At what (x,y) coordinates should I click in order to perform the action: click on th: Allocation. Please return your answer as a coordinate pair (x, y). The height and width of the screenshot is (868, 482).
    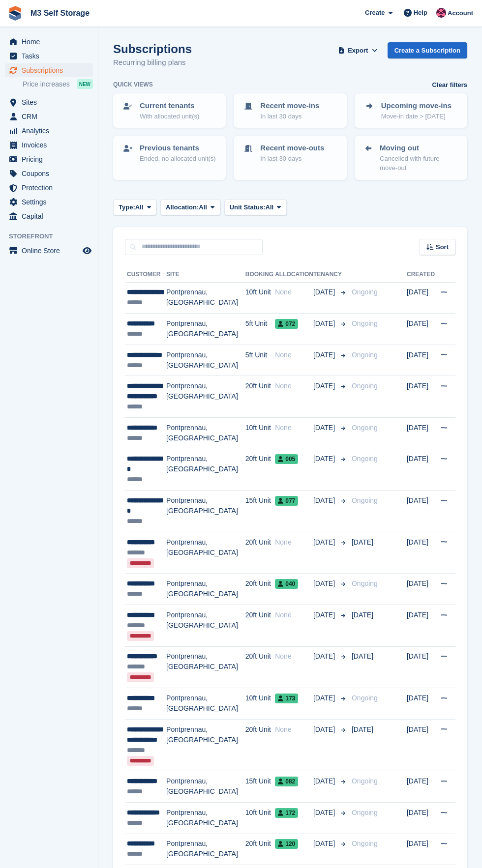
    Looking at the image, I should click on (294, 275).